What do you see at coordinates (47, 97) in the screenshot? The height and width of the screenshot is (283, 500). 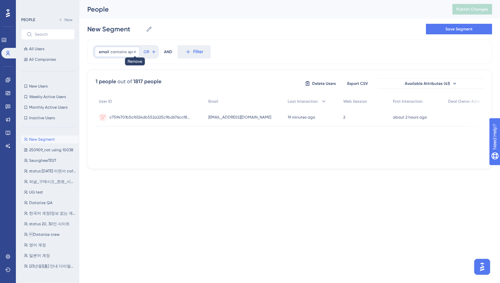 I see `span: Weekly Active Users` at bounding box center [47, 97].